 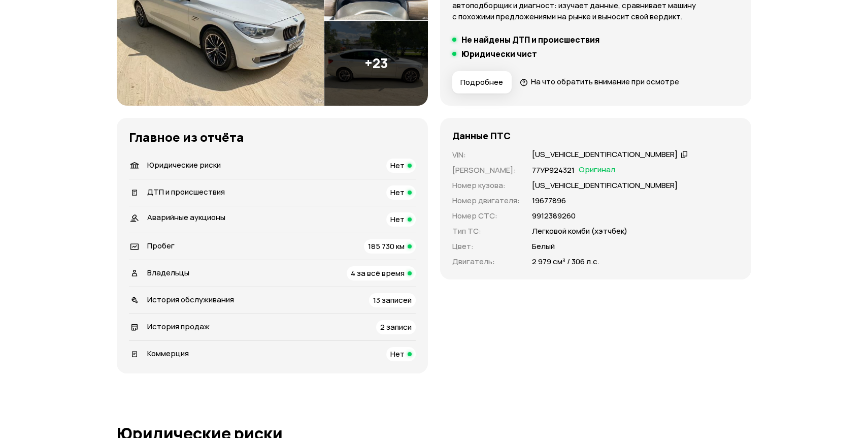 I want to click on p: Легковой комби (хэтчбек), so click(x=580, y=231).